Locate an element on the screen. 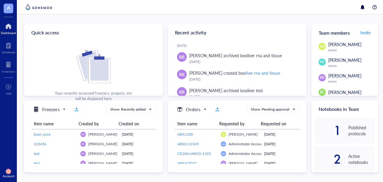  span: 123456 is located at coordinates (40, 144).